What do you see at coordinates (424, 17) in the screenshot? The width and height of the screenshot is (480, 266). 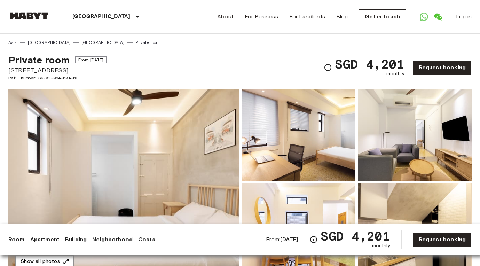 I see `a: Open WhatsApp` at bounding box center [424, 17].